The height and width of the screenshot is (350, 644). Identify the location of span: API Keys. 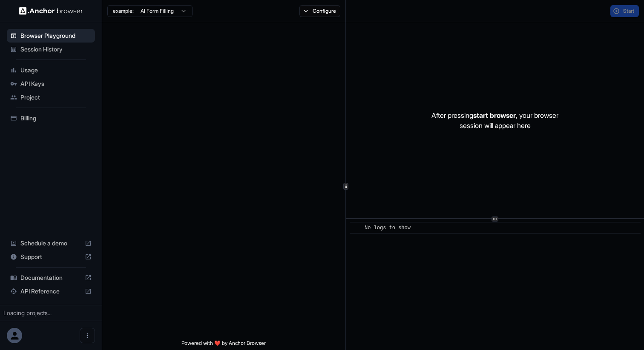
(56, 84).